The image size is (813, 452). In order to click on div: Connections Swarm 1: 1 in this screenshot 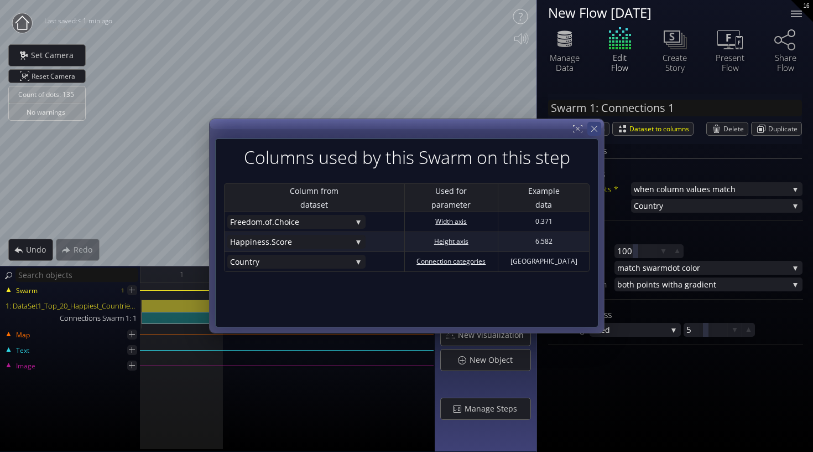, I will do `click(71, 318)`.